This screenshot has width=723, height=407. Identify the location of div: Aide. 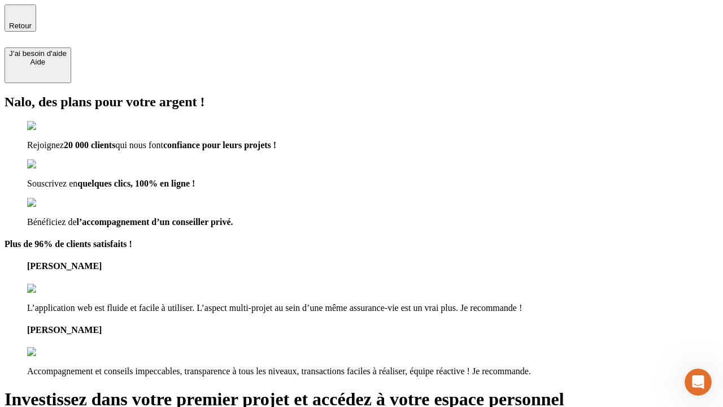
(38, 62).